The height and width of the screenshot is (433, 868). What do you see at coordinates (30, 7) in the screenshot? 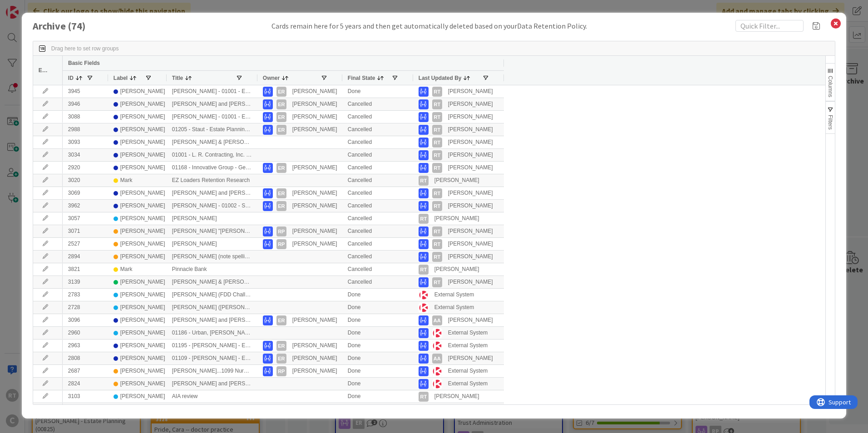
I see `span: Support` at bounding box center [30, 7].